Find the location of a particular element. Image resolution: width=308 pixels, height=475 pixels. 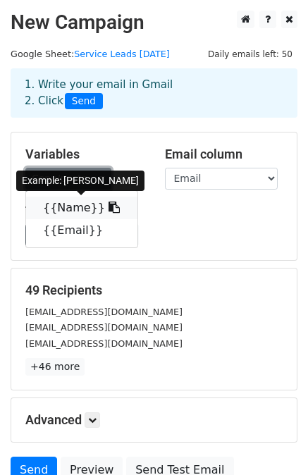

a: Daily emails left: 50 is located at coordinates (250, 54).